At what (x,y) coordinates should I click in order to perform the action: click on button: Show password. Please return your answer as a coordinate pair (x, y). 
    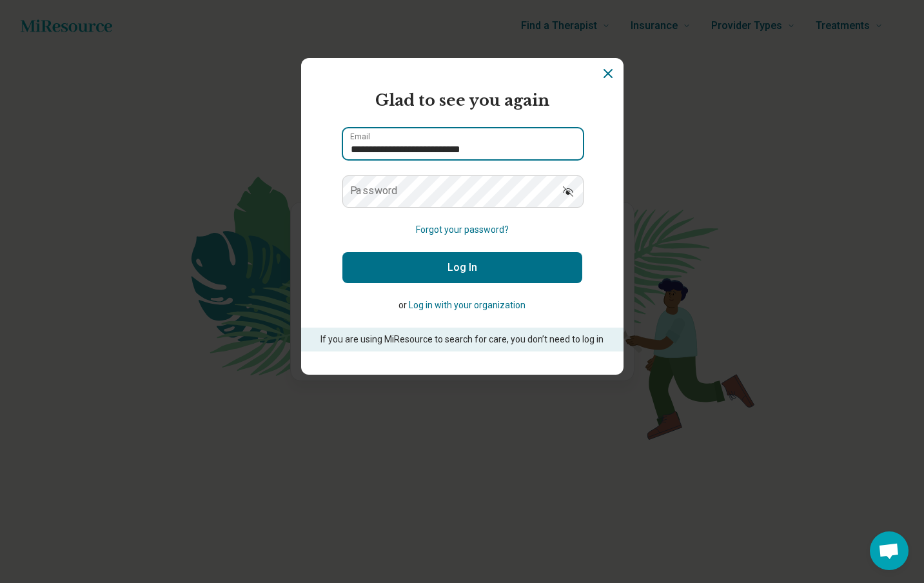
    Looking at the image, I should click on (568, 191).